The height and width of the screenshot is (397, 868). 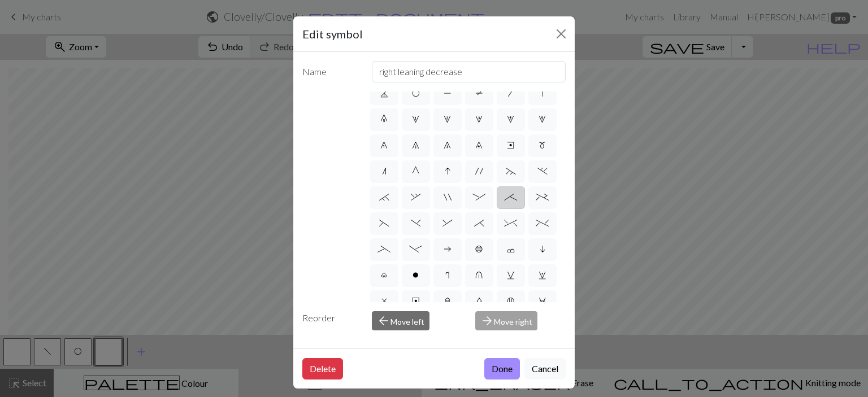 What do you see at coordinates (479, 93) in the screenshot?
I see `span: T` at bounding box center [479, 93].